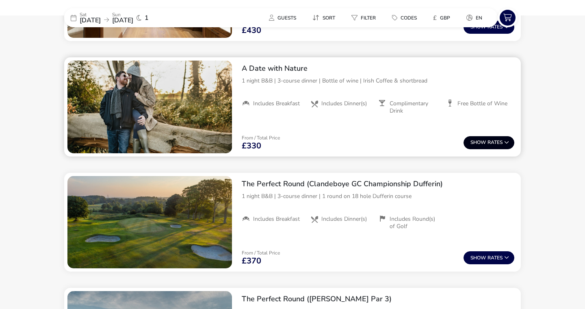 This screenshot has width=585, height=309. Describe the element at coordinates (378, 89) in the screenshot. I see `div: A Date with Nature1 night B&B | 3-course dinner | Bottle of wine | Irish Coffee & shortbreadInclu...` at that location.